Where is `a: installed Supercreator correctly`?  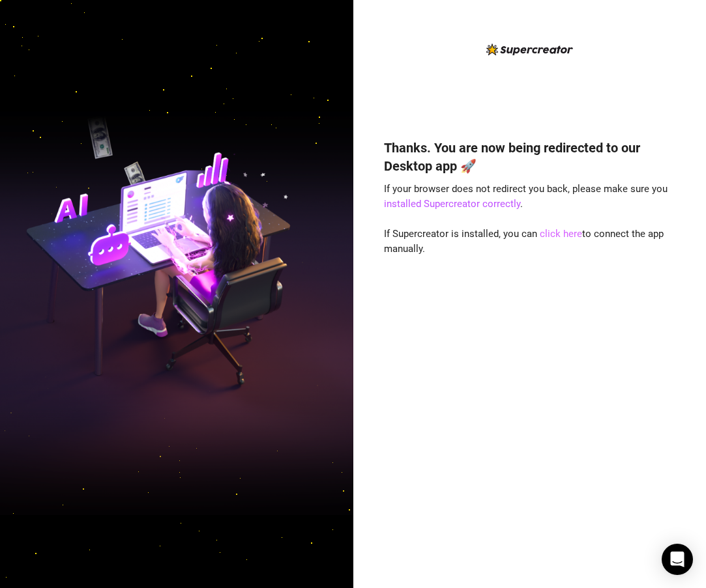
a: installed Supercreator correctly is located at coordinates (451, 204).